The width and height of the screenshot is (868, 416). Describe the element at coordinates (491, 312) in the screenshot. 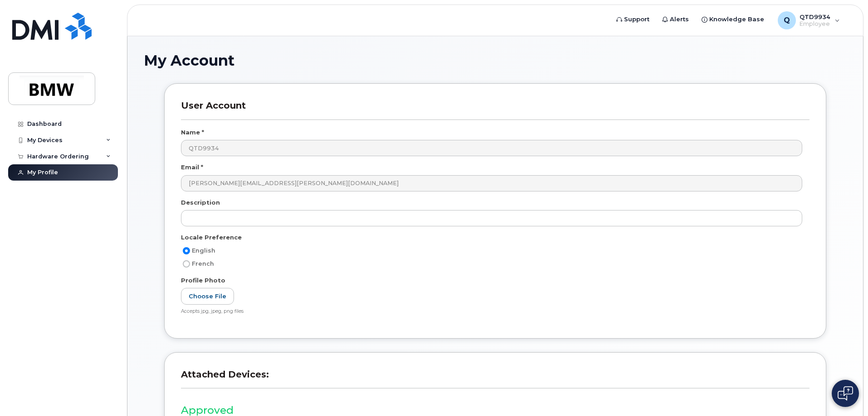

I see `div: Accepts jpg, jpeg, png files` at that location.